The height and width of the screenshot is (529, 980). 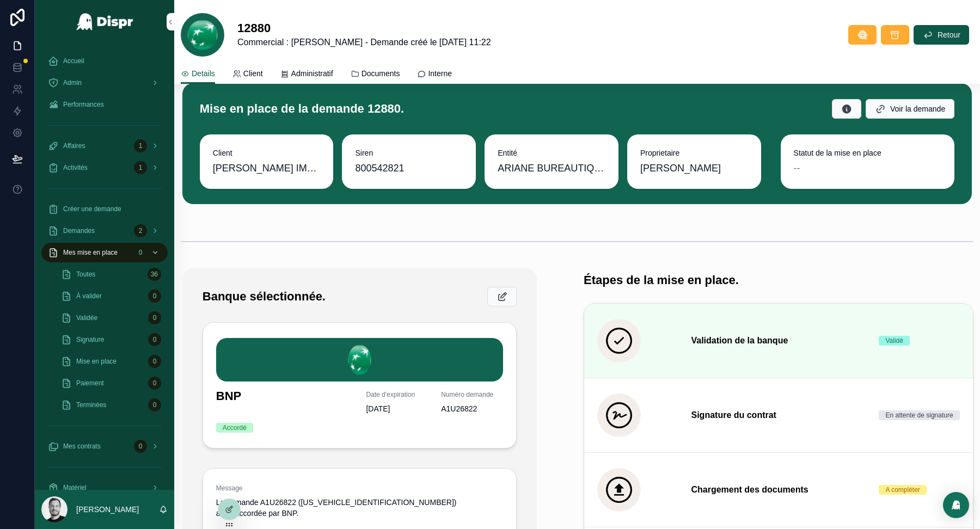 I want to click on div: 2, so click(x=141, y=231).